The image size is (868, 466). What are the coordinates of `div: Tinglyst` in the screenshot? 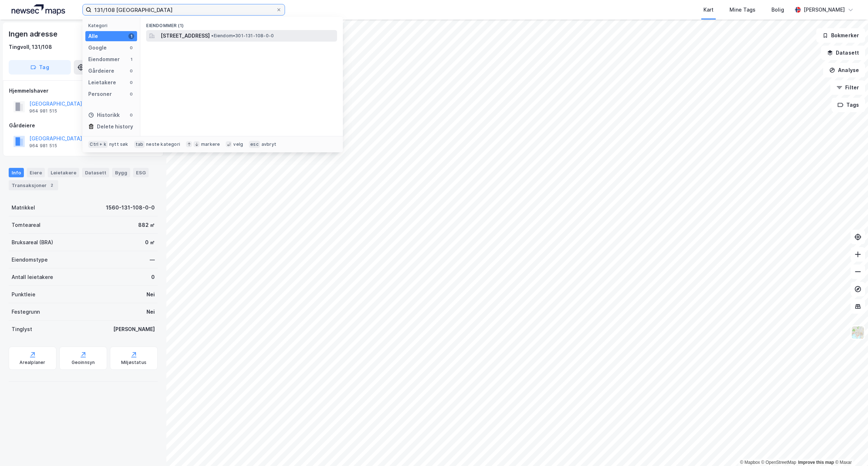 It's located at (22, 329).